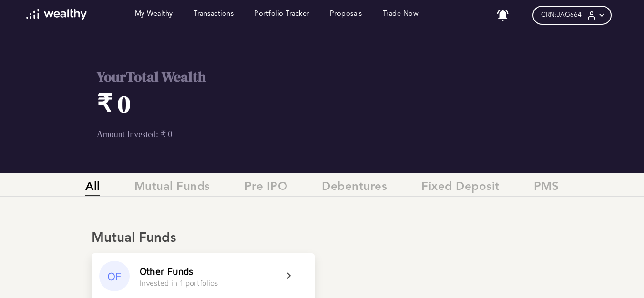 The height and width of the screenshot is (298, 644). Describe the element at coordinates (233, 76) in the screenshot. I see `h2: Your Total Wealth` at that location.